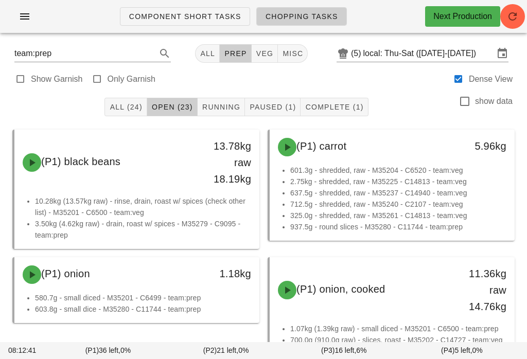  Describe the element at coordinates (334, 107) in the screenshot. I see `button: Complete (1)` at that location.